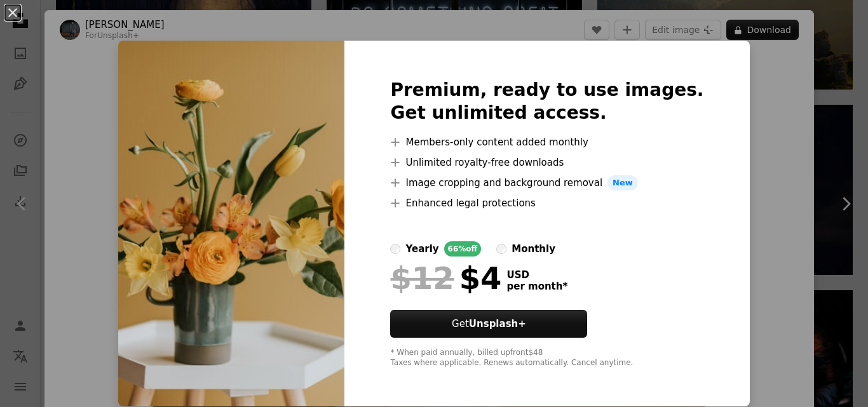 Image resolution: width=868 pixels, height=407 pixels. Describe the element at coordinates (422, 278) in the screenshot. I see `span: $12` at that location.